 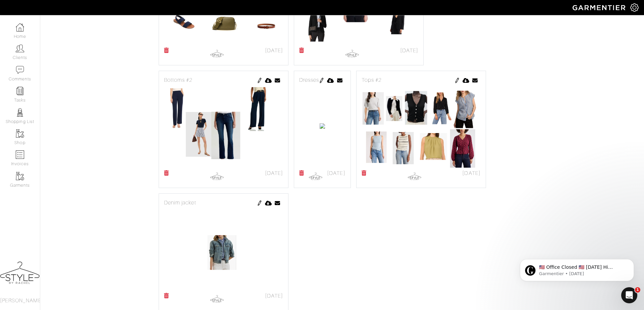 I want to click on img: dashboard-icon-dbcd8f5a0b271acd01030246c82b418ddd0df26cd7fceb0bd07c9910d44c42f6.png, so click(x=20, y=27).